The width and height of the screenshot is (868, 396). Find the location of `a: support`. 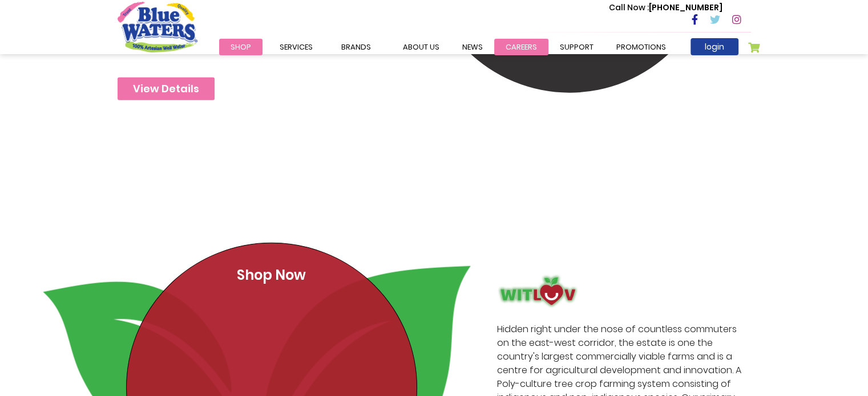

a: support is located at coordinates (576, 47).